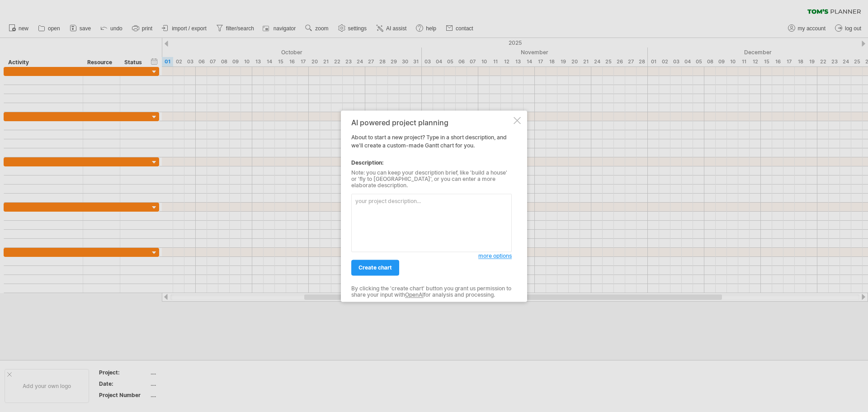  What do you see at coordinates (431, 206) in the screenshot?
I see `div: About to start a new project? Type in a short description, and we'll create a custom-made Gantt c...` at bounding box center [431, 206].